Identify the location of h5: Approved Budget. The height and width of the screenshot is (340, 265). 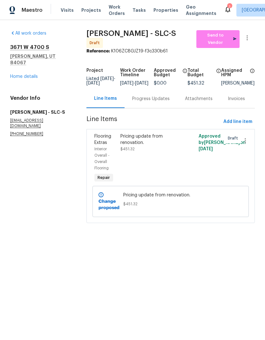
(167, 73).